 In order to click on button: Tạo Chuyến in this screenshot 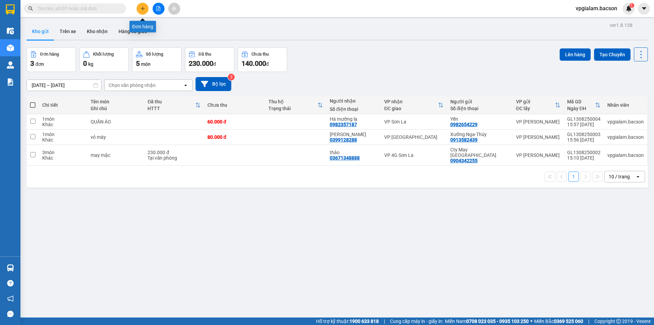, I will do `click(612, 54)`.